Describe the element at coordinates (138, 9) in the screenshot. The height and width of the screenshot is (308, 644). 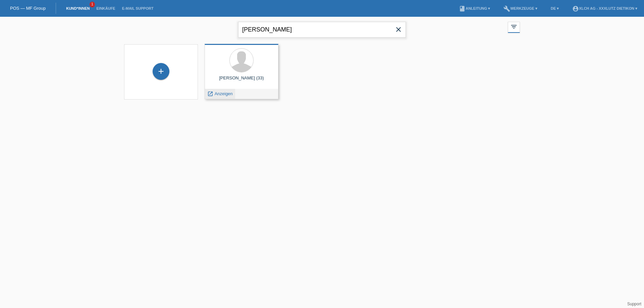
I see `a: E-Mail Support` at that location.